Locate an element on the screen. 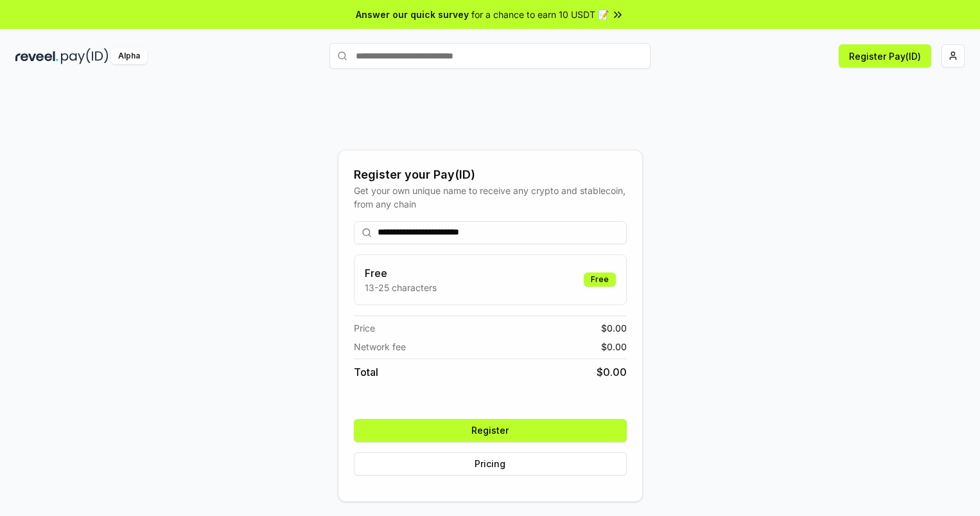 This screenshot has width=980, height=516. div: Free is located at coordinates (600, 280).